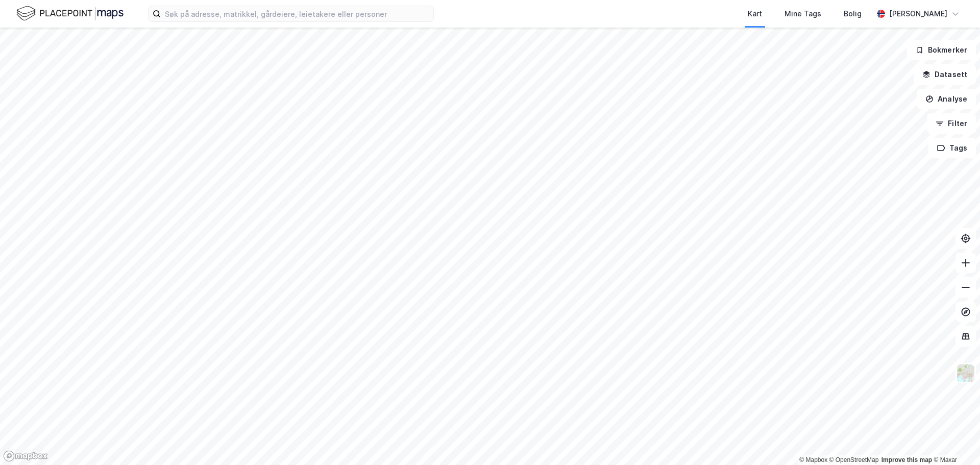 This screenshot has width=980, height=465. I want to click on button: Datasett, so click(945, 75).